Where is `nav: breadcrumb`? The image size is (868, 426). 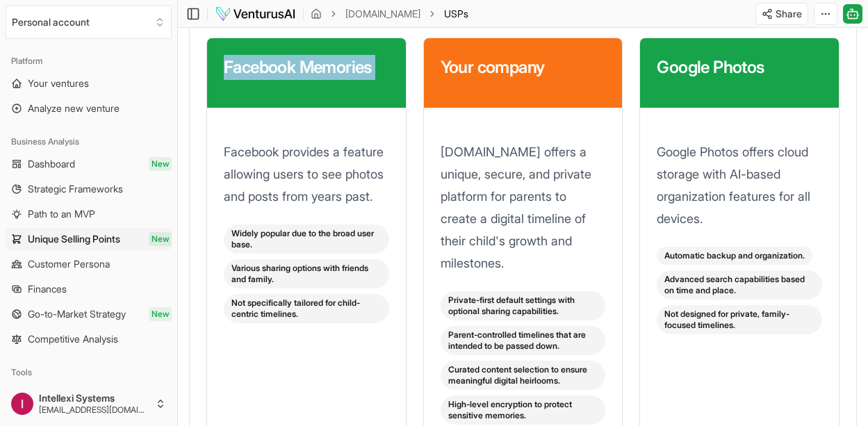
nav: breadcrumb is located at coordinates (389, 14).